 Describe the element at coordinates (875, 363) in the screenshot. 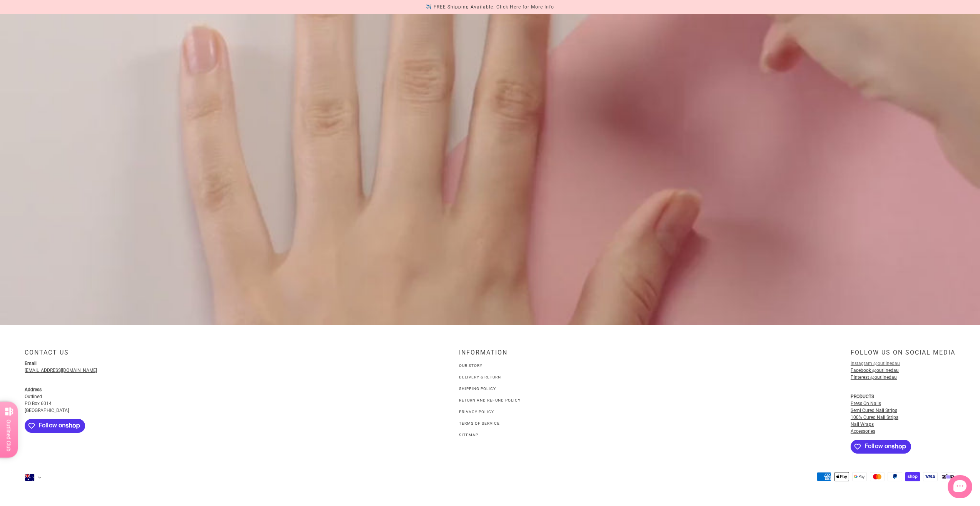

I see `a: Instagram @outlinedau` at that location.